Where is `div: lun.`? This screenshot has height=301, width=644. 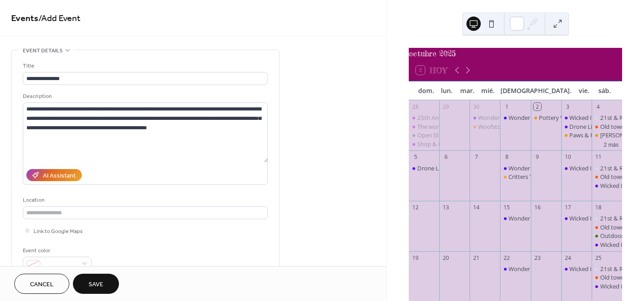 div: lun. is located at coordinates (447, 91).